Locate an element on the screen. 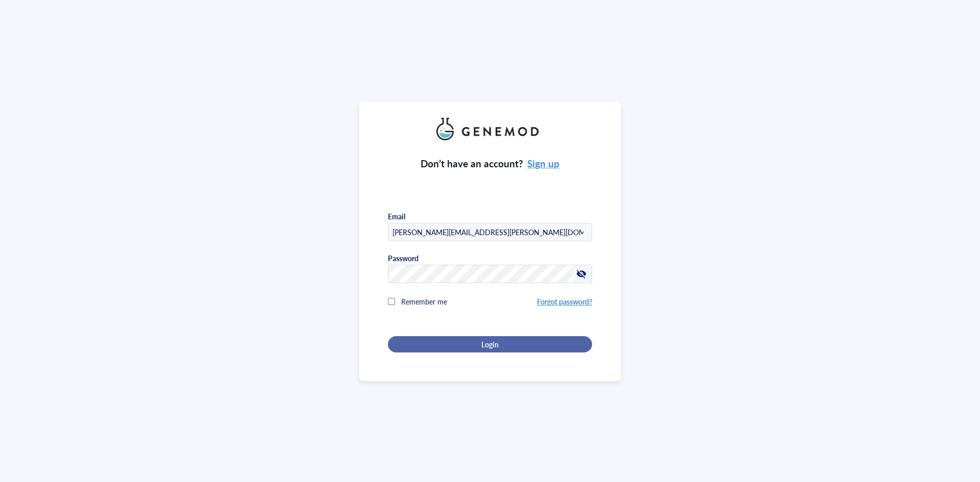 The height and width of the screenshot is (482, 980). div: Email is located at coordinates (396, 216).